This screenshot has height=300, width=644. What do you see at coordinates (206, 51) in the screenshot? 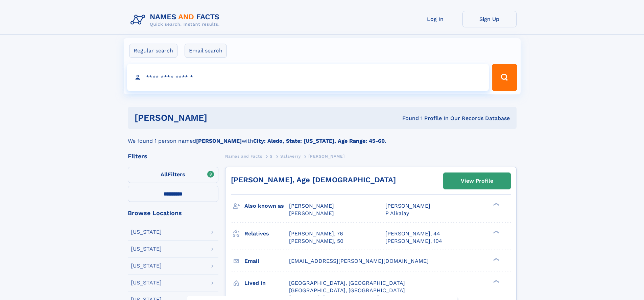
I see `label: Email search` at bounding box center [206, 51].